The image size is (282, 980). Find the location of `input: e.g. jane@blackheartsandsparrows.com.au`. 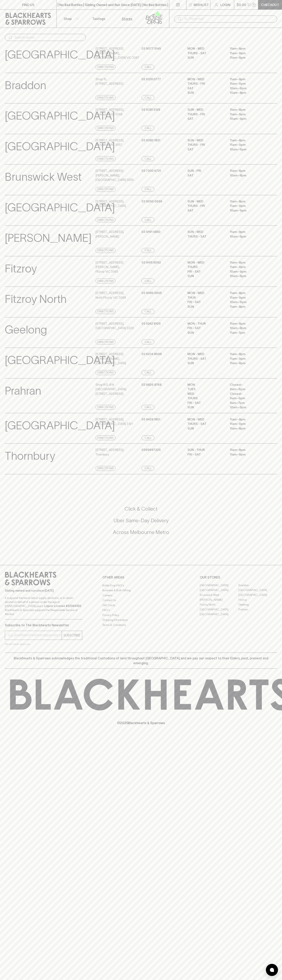

input: e.g. jane@blackheartsandsparrows.com.au is located at coordinates (35, 635).